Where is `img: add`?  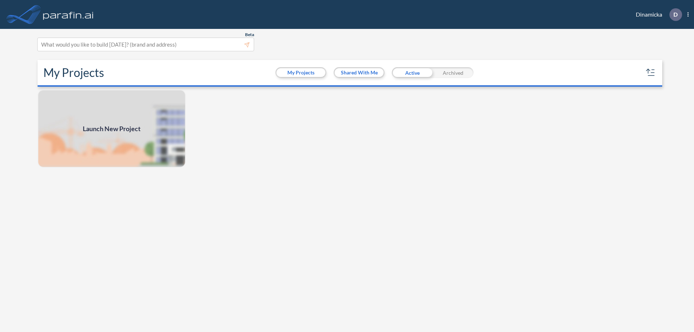 img: add is located at coordinates (112, 129).